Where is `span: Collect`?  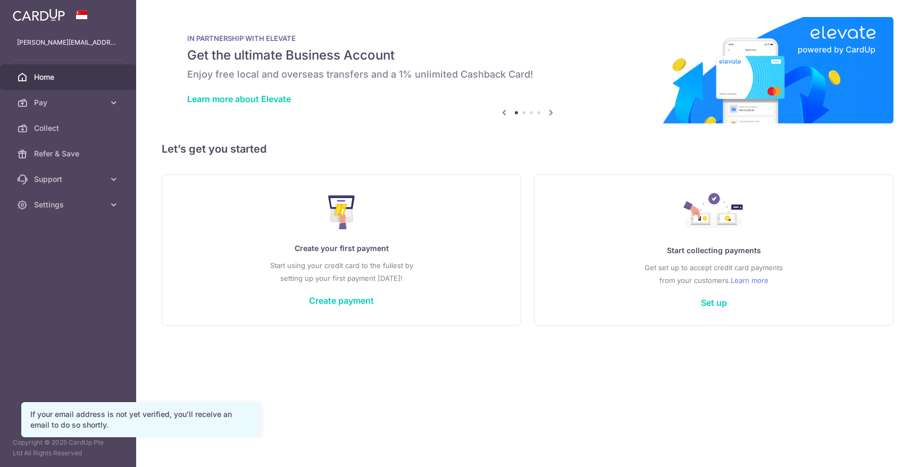
span: Collect is located at coordinates (69, 128).